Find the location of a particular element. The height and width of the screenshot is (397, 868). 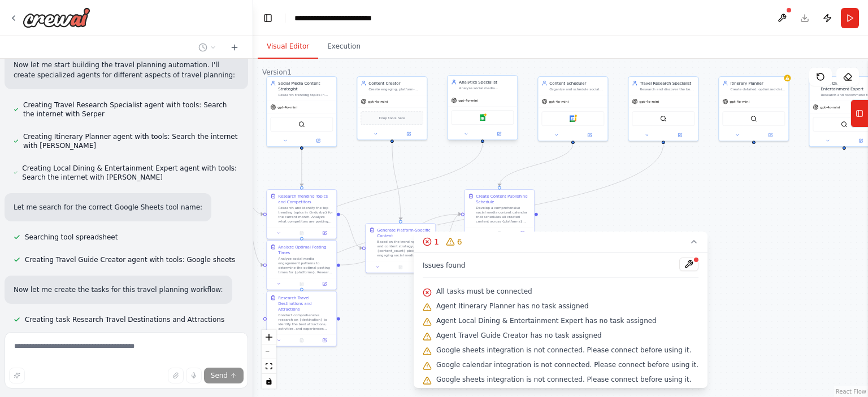

div: Develop a comprehensive social media content calendar that schedules all created content across {... is located at coordinates (503, 215).